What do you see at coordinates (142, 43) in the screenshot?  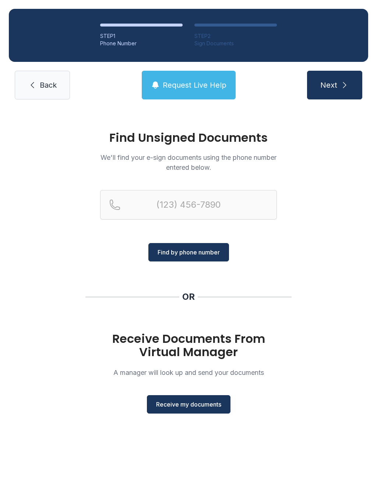 I see `div: Phone Number` at bounding box center [142, 43].